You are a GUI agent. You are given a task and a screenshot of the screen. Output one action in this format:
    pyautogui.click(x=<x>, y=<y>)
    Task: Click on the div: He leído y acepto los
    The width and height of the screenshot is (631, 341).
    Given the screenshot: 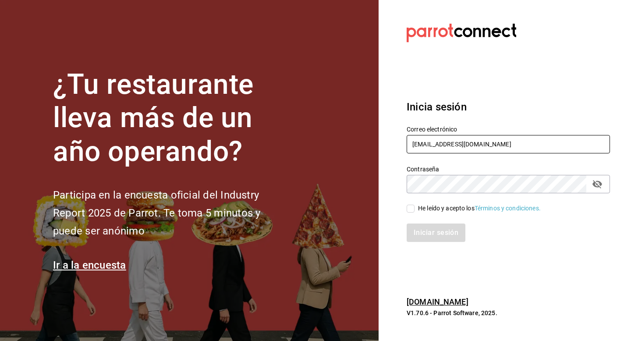 What is the action you would take?
    pyautogui.click(x=479, y=208)
    